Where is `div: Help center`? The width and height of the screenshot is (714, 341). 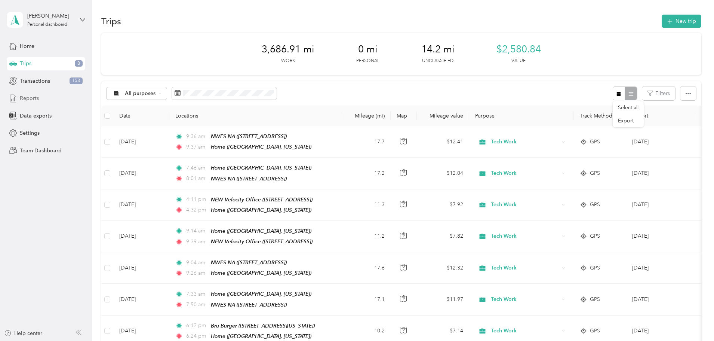
div: Help center is located at coordinates (23, 333).